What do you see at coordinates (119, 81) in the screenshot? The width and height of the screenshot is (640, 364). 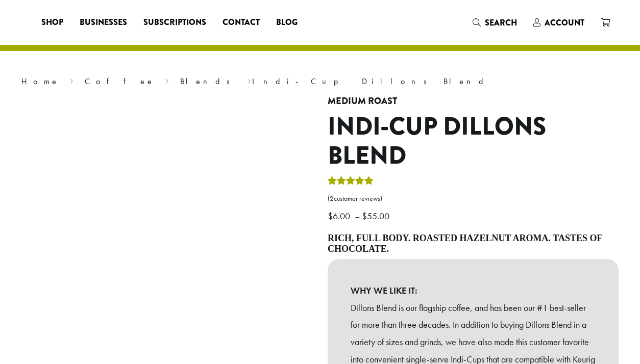 I see `a: Coffee` at bounding box center [119, 81].